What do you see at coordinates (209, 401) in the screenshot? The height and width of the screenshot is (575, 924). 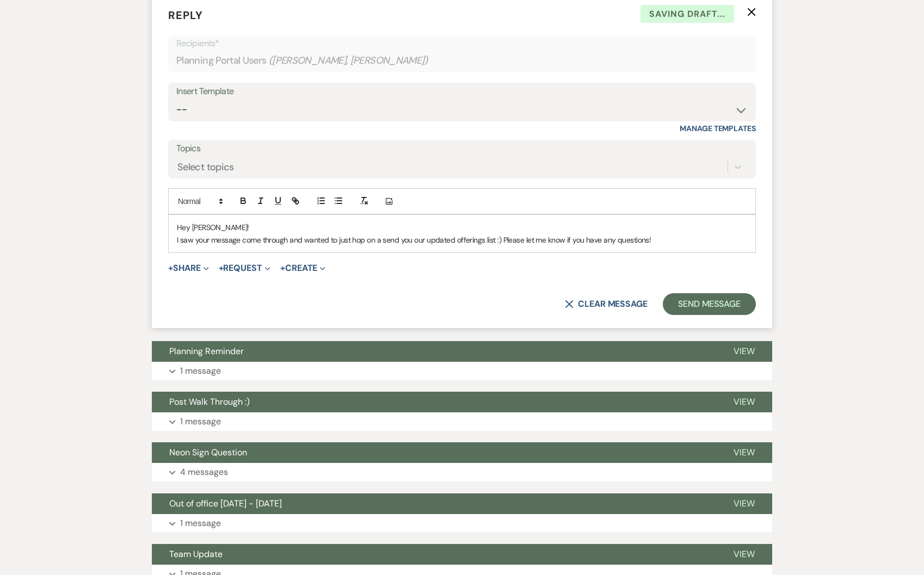 I see `span: Post Walk Through :)` at bounding box center [209, 401].